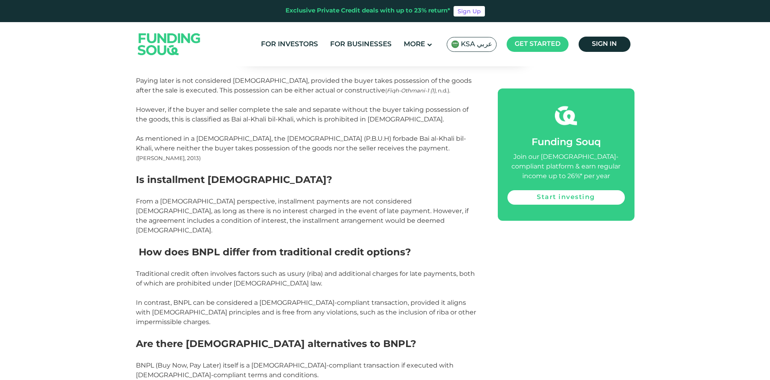 The image size is (770, 380). What do you see at coordinates (604, 44) in the screenshot?
I see `a: Sign in` at bounding box center [604, 44].